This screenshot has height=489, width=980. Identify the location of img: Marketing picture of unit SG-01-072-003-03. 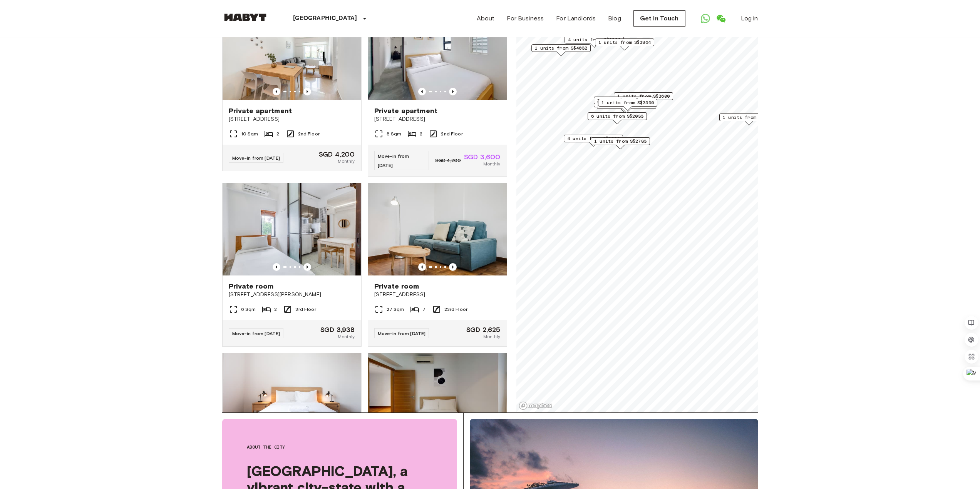
(437, 400).